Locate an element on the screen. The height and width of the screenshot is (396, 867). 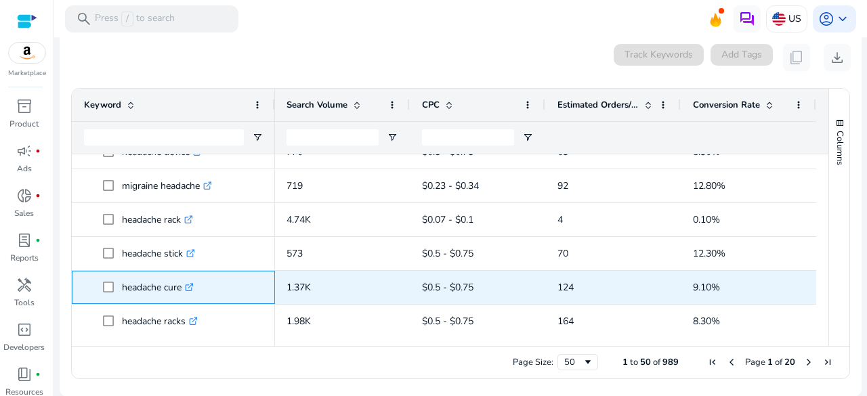
img: us.svg is located at coordinates (779, 19).